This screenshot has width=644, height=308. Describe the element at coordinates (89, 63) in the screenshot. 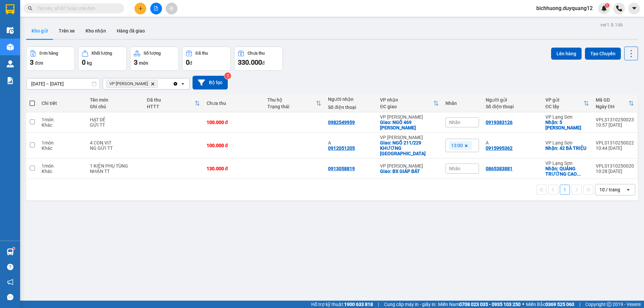

I see `span: kg` at that location.